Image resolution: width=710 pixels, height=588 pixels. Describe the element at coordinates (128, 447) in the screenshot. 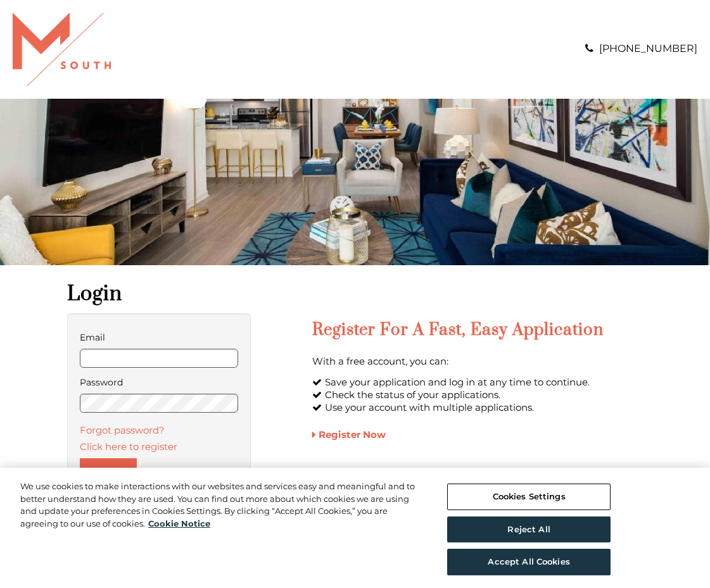

I see `a: Click here to register` at that location.